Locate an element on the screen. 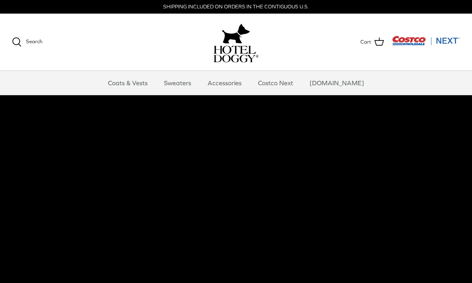 This screenshot has width=472, height=283. a: Coats & Vests is located at coordinates (128, 83).